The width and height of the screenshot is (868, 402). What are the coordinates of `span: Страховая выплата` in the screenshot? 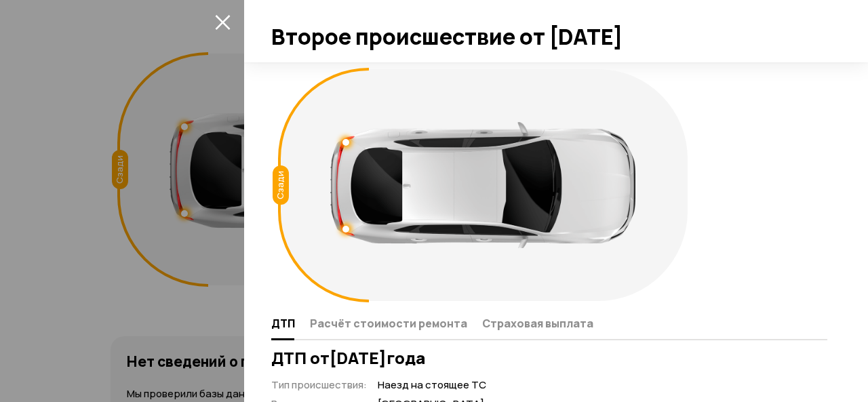 It's located at (538, 323).